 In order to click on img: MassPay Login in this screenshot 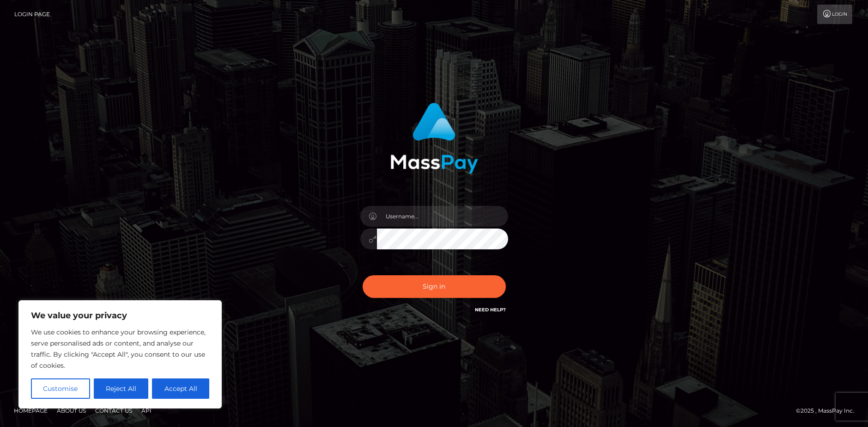, I will do `click(434, 138)`.